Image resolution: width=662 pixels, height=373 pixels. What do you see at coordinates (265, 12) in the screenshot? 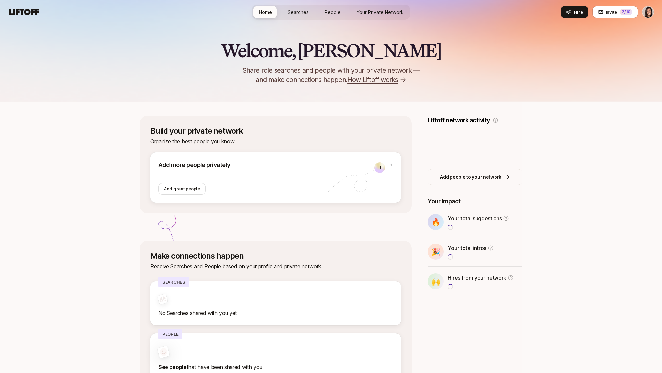
I see `span: Home` at bounding box center [265, 12].